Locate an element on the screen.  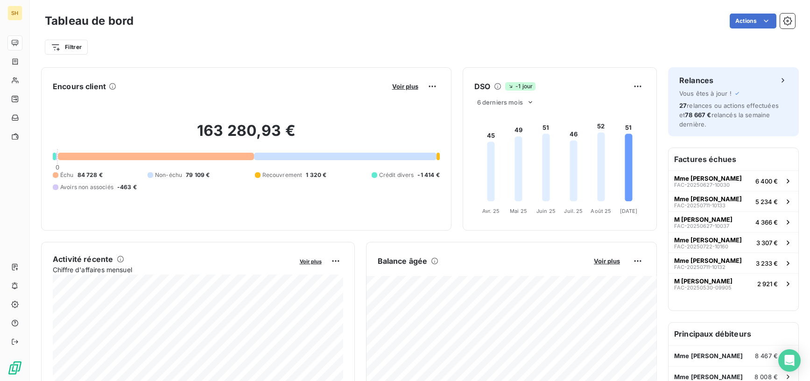
span: 5 234 € is located at coordinates (766, 202).